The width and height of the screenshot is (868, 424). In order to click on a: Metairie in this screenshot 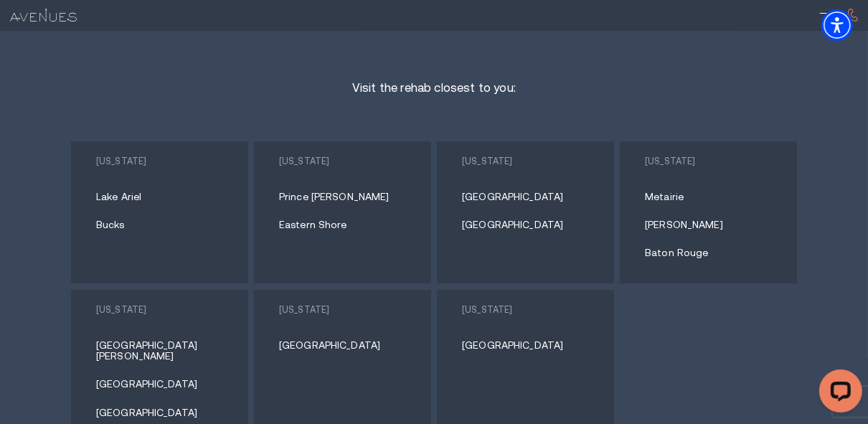, I will do `click(713, 196)`.